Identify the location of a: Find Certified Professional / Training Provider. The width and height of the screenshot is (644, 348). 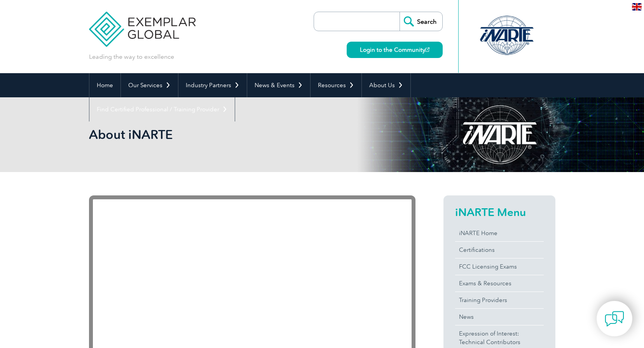
(162, 109).